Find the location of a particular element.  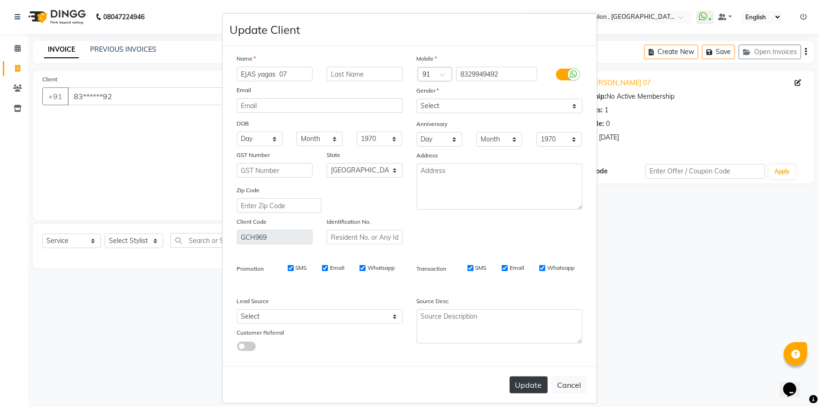

input: Mobile is located at coordinates (497, 74).